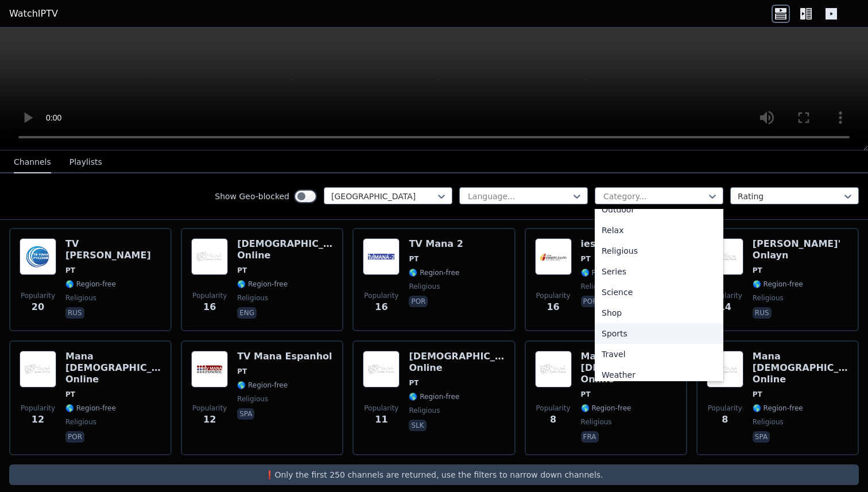  I want to click on button: Playlists, so click(85, 162).